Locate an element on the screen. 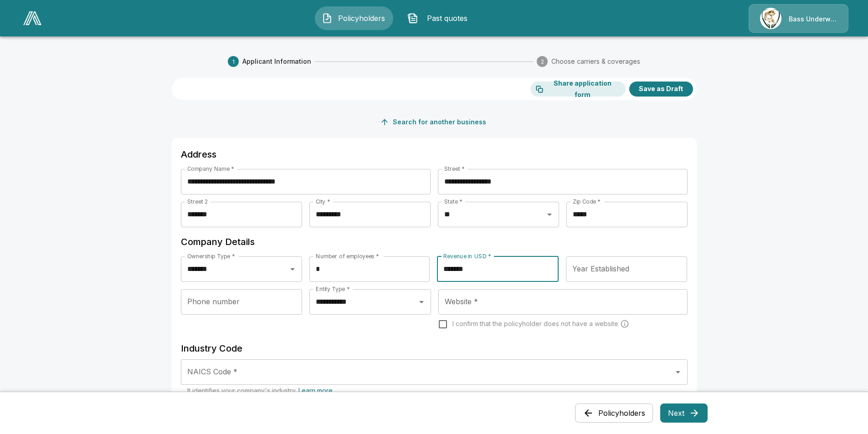 The width and height of the screenshot is (868, 434). button: Next is located at coordinates (684, 413).